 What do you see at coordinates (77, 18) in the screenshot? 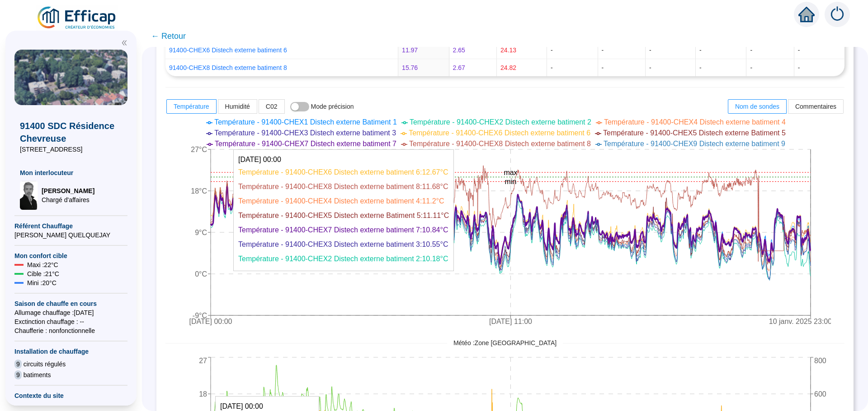
I see `img: efficap energie logo` at bounding box center [77, 18].